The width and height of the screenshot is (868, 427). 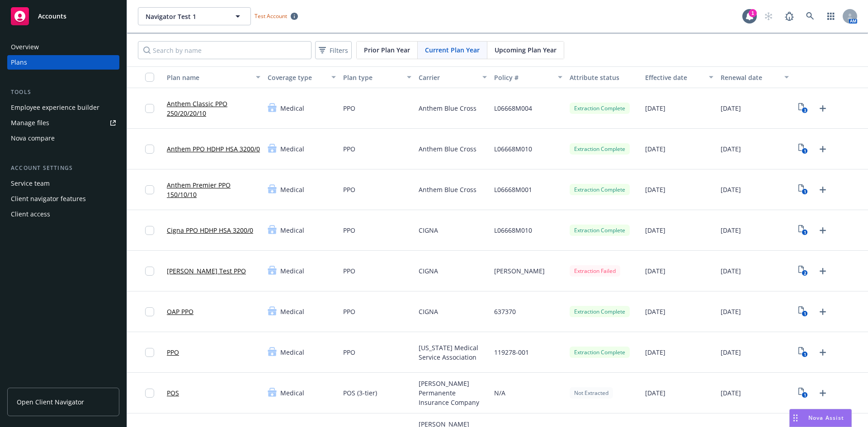 I want to click on button: Effective date, so click(x=679, y=77).